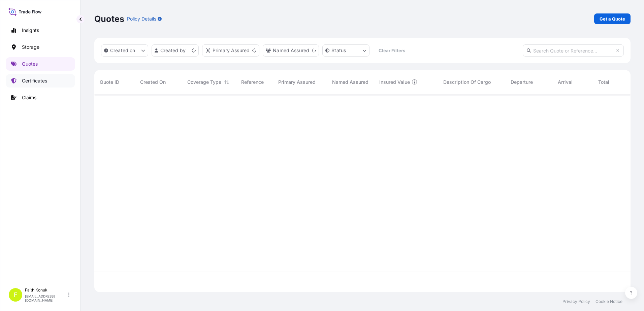  I want to click on span: Created On, so click(153, 82).